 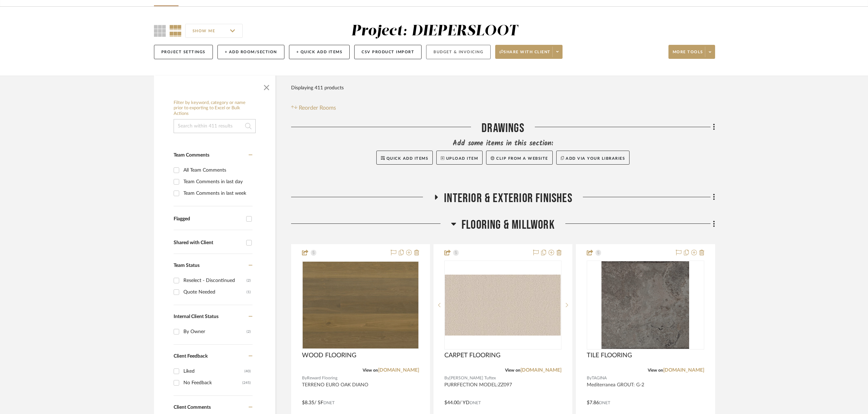 I want to click on div: Quote Needed, so click(x=215, y=292).